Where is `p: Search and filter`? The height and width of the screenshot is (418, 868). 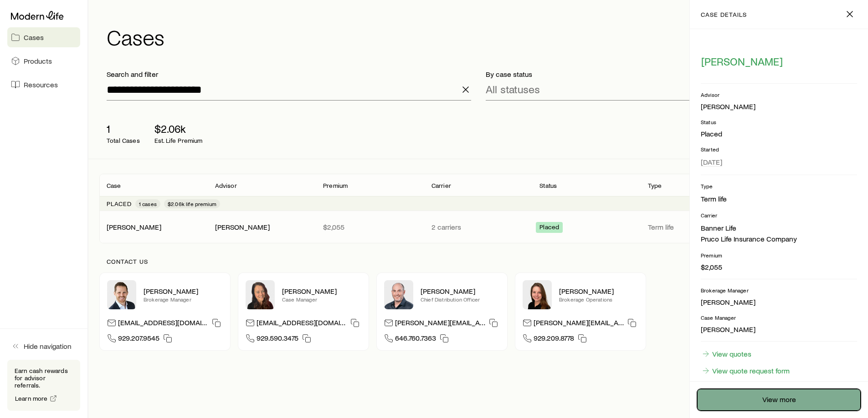
p: Search and filter is located at coordinates (289, 74).